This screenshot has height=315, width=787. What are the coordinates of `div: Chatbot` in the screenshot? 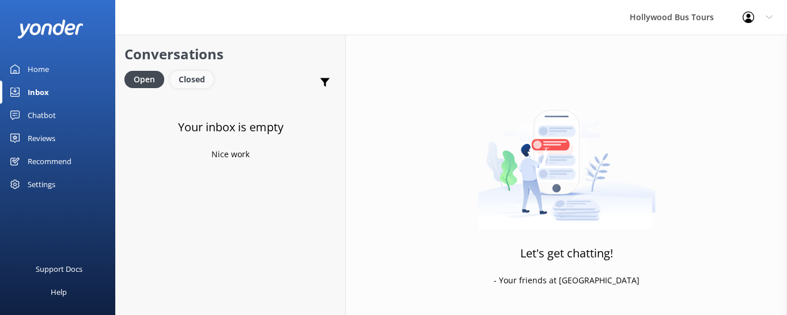 It's located at (41, 115).